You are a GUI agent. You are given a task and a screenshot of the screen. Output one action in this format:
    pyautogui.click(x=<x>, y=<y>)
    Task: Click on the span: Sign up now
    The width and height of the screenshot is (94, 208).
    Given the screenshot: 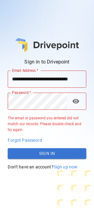 What is the action you would take?
    pyautogui.click(x=65, y=167)
    